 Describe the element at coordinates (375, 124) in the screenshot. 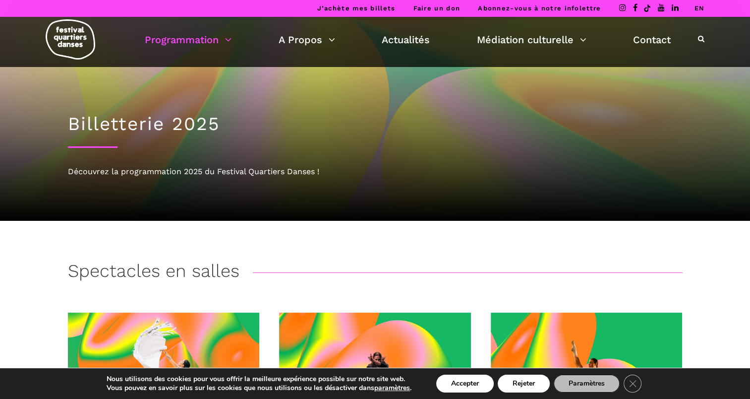

I see `h1: Billetterie 2025` at that location.